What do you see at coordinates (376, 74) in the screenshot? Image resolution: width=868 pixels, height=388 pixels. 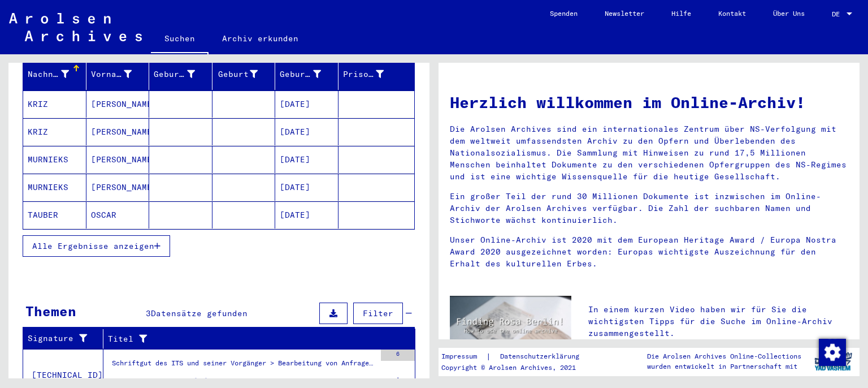 I see `mat-header-cell: Prisoner #` at bounding box center [376, 74].